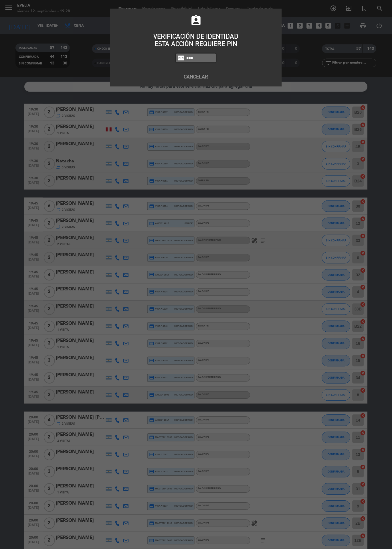  I want to click on i: assignment_ind, so click(196, 21).